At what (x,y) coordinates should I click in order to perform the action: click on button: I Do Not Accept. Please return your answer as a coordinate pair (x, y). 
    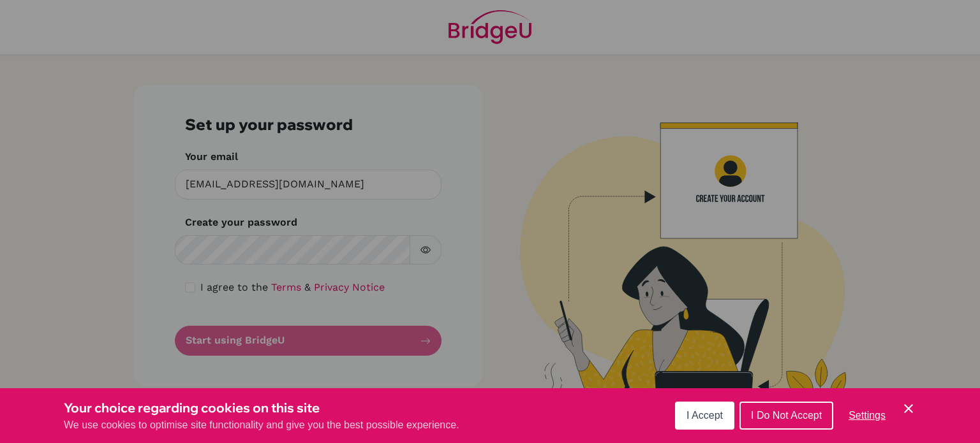
    Looking at the image, I should click on (786, 416).